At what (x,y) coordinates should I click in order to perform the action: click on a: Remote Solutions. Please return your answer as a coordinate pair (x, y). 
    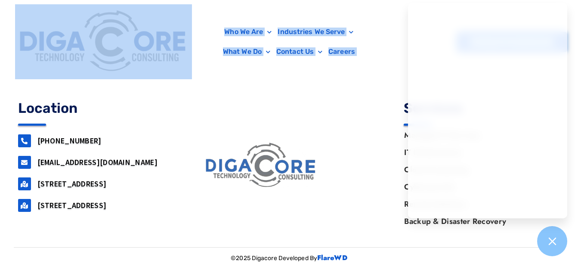
    Looking at the image, I should click on (478, 204).